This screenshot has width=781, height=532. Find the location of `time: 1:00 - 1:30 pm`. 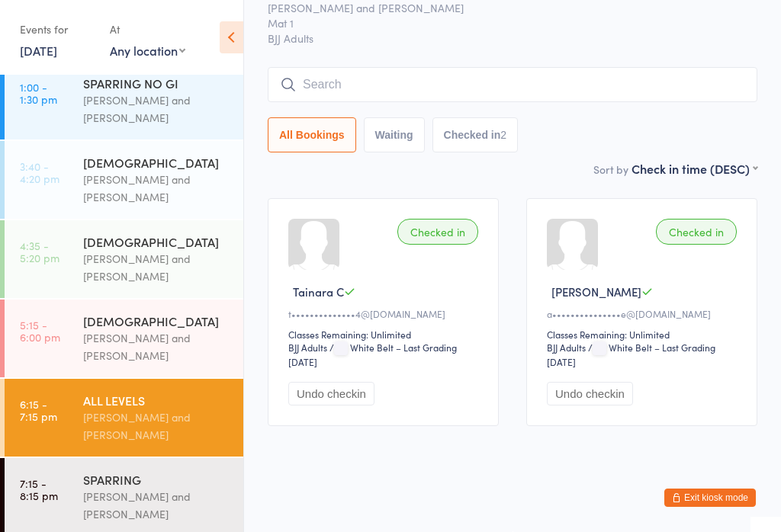

time: 1:00 - 1:30 pm is located at coordinates (38, 93).